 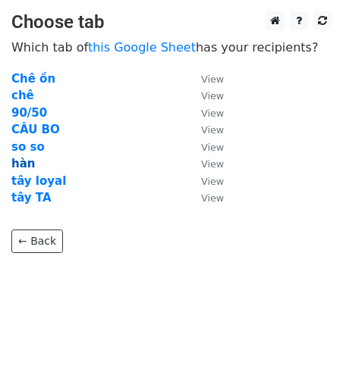 I want to click on strong: tây loyal, so click(x=39, y=181).